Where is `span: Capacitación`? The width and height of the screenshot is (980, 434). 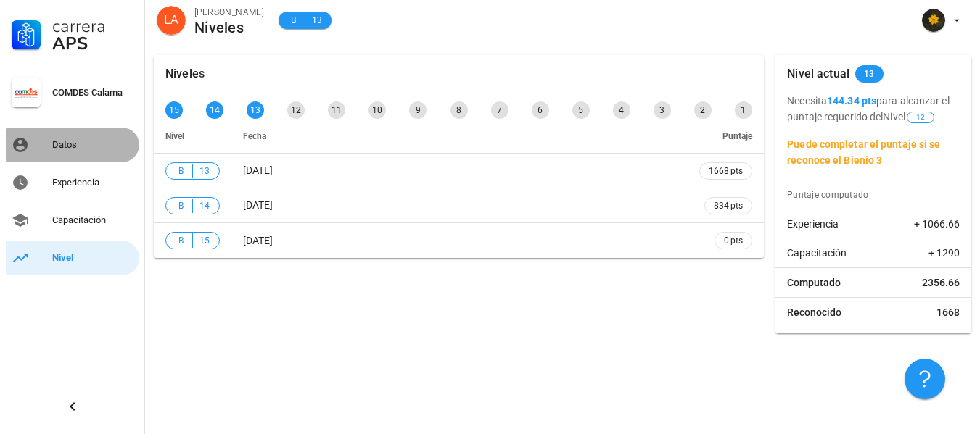 span: Capacitación is located at coordinates (816, 253).